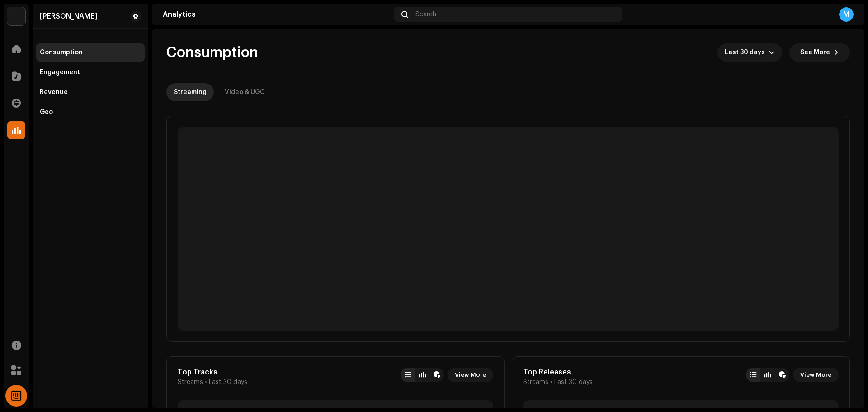  What do you see at coordinates (54, 93) in the screenshot?
I see `div: Revenue` at bounding box center [54, 93].